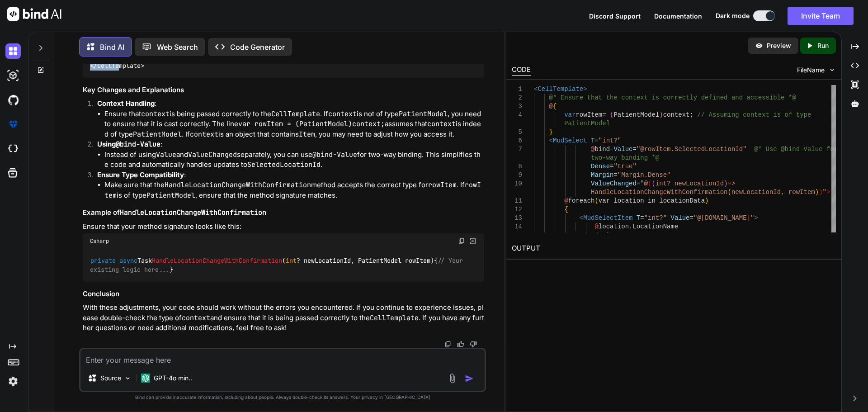  What do you see at coordinates (601, 167) in the screenshot?
I see `span: Dense` at bounding box center [601, 167].